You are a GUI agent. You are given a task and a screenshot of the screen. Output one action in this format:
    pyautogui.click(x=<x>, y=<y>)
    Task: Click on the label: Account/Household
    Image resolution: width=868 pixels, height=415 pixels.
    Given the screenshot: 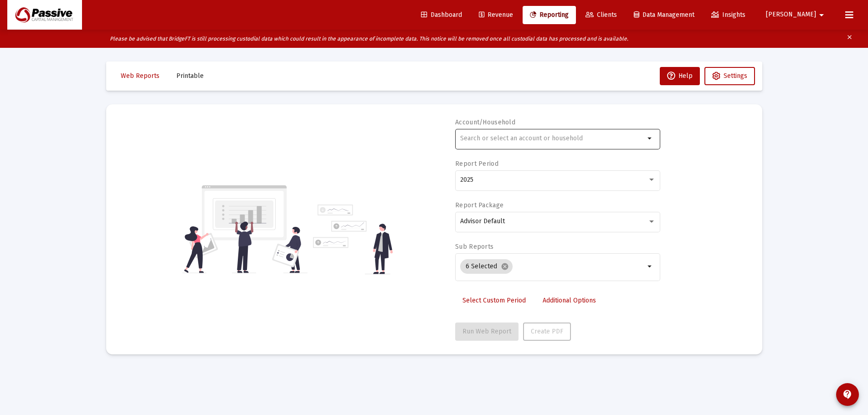 What is the action you would take?
    pyautogui.click(x=486, y=122)
    